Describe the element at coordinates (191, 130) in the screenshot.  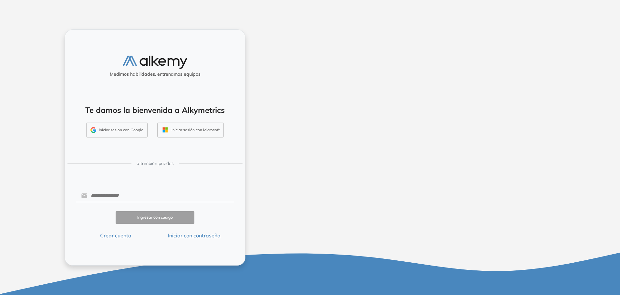
I see `button: Iniciar sesión con Microsoft` at that location.